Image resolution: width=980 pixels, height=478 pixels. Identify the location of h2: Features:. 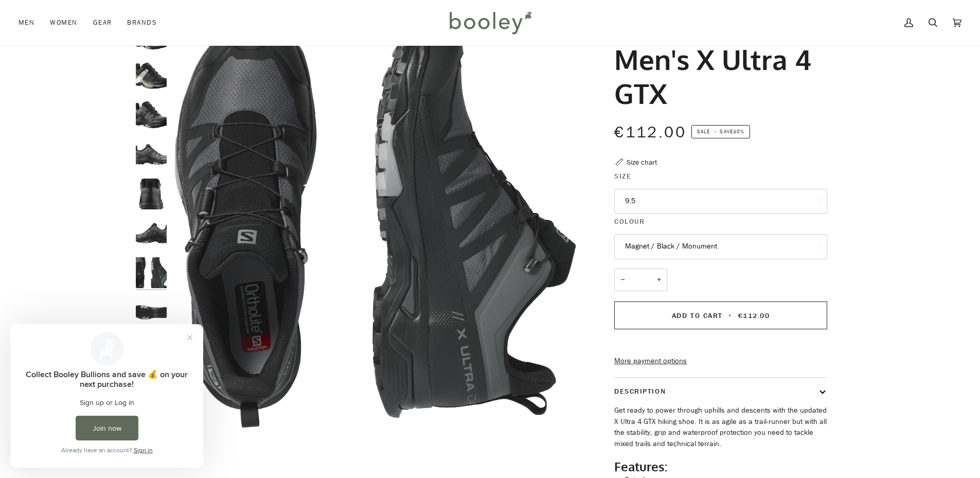
(721, 466).